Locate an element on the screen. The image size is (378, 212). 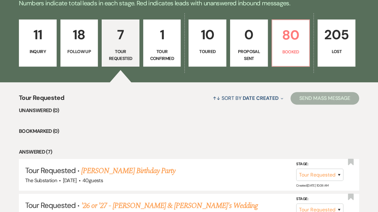
a: 205Lost is located at coordinates (336, 43).